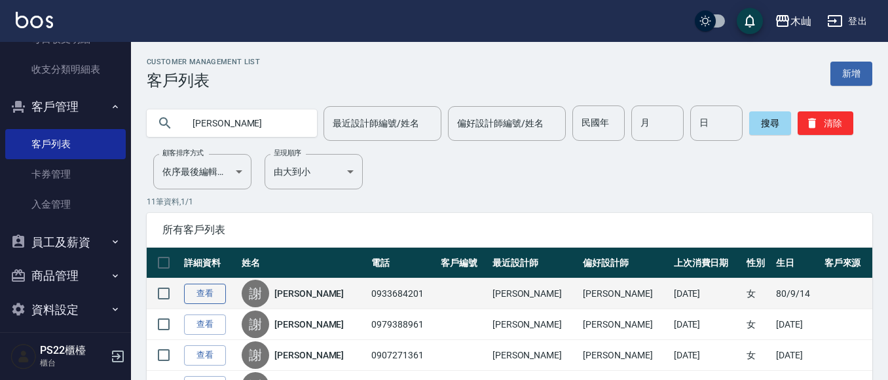 The height and width of the screenshot is (380, 888). I want to click on th: 客戶來源, so click(846, 262).